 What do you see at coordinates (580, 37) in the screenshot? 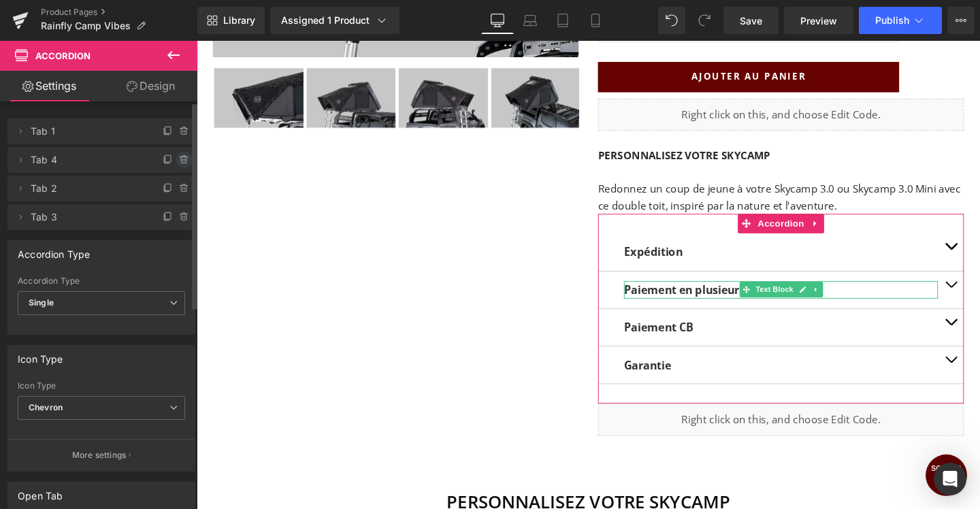
I see `button: AJOUTER AU PANIER` at bounding box center [580, 37].